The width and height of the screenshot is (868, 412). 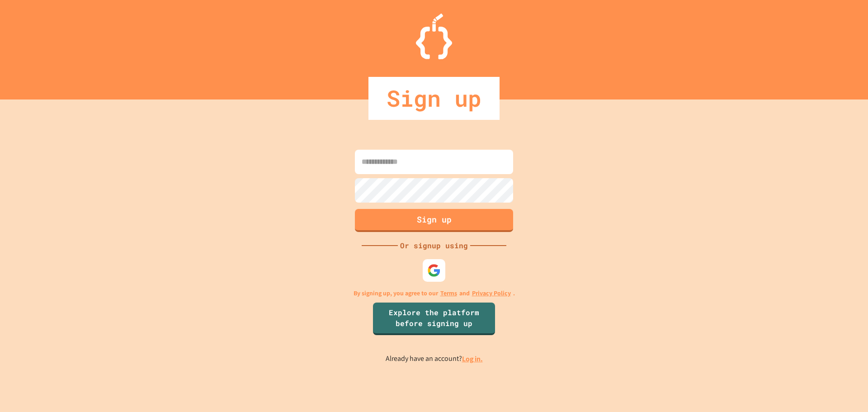 What do you see at coordinates (448, 293) in the screenshot?
I see `a: Terms` at bounding box center [448, 293].